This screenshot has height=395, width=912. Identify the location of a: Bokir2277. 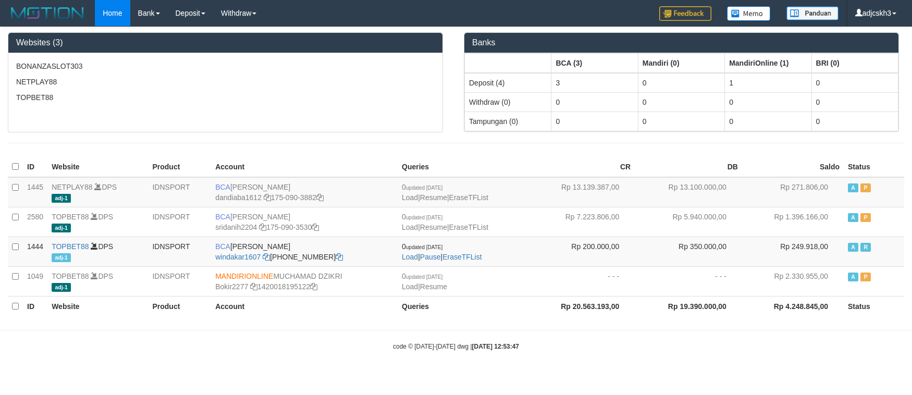
(231, 287).